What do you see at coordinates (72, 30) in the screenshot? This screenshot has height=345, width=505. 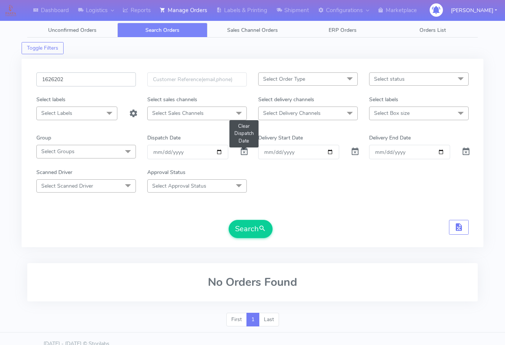 I see `span: Unconfirmed Orders` at bounding box center [72, 30].